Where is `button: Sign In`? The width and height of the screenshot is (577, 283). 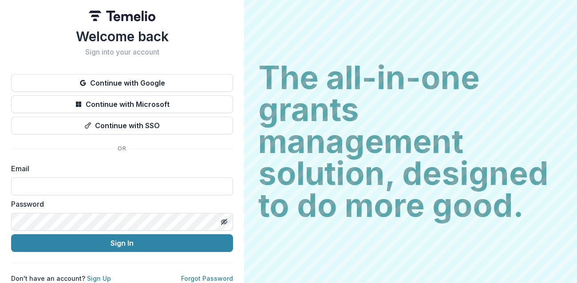
button: Sign In is located at coordinates (122, 243).